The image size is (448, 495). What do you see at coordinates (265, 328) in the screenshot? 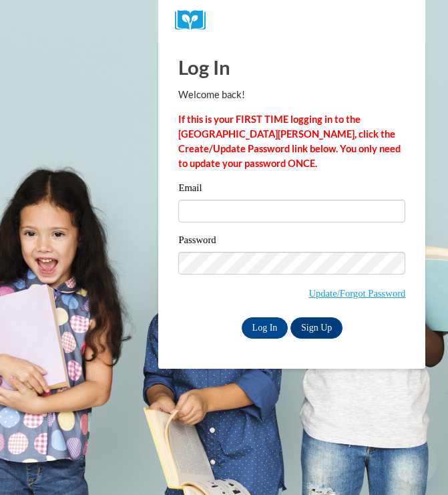
I see `input: Log In` at bounding box center [265, 328].